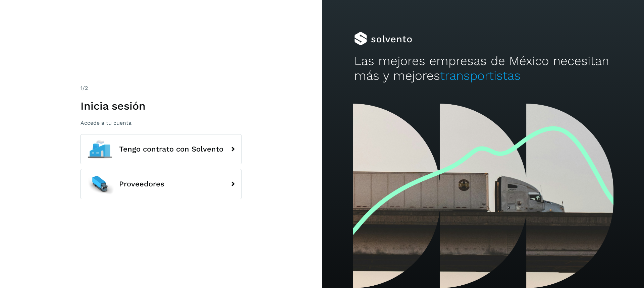  Describe the element at coordinates (161, 106) in the screenshot. I see `h1: Inicia sesión` at that location.